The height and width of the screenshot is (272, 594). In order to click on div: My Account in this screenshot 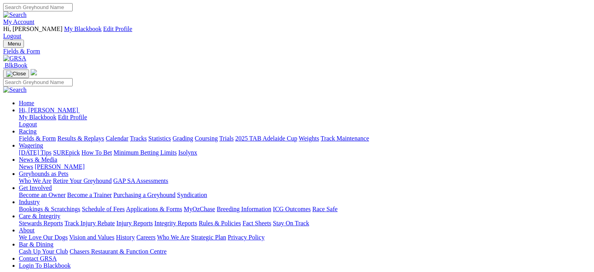, I will do `click(297, 33)`.